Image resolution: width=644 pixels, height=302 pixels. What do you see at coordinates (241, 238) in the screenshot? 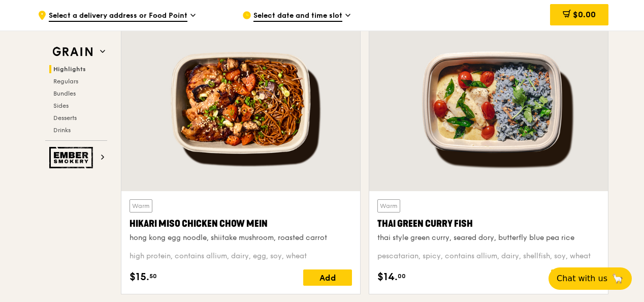
I see `div: hong kong egg noodle, shiitake mushroom, roasted carrot` at bounding box center [241, 238].